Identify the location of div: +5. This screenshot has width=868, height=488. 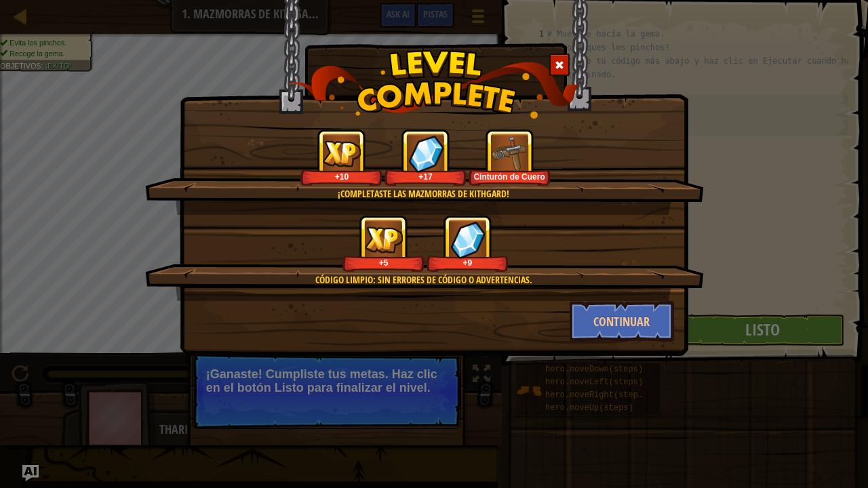
(383, 262).